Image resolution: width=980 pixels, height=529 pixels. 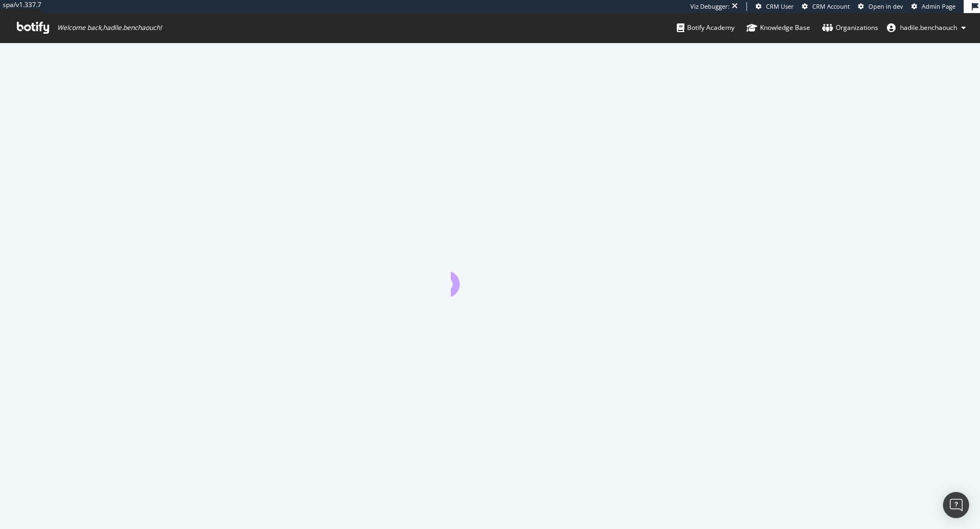 What do you see at coordinates (774, 7) in the screenshot?
I see `a: CRM User` at bounding box center [774, 7].